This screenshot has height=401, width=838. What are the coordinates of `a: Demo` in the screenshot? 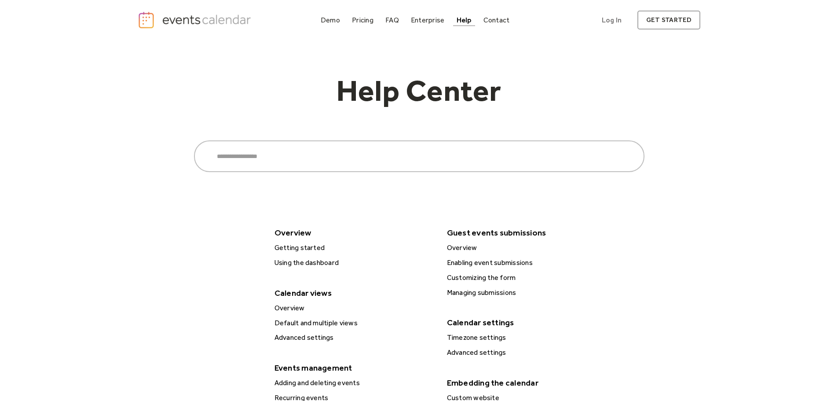 It's located at (331, 20).